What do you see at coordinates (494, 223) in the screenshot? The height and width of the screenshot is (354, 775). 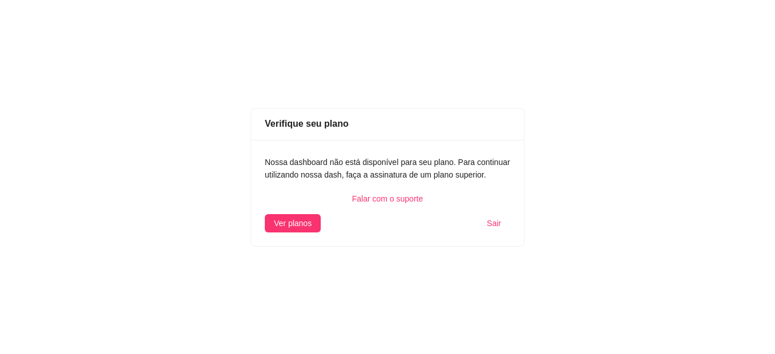 I see `span: Sair` at bounding box center [494, 223].